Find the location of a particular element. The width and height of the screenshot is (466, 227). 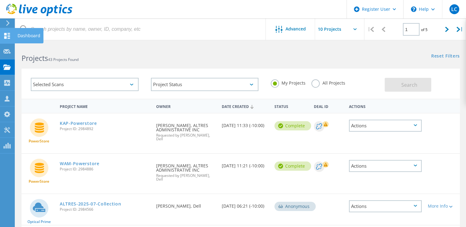

div: More Info is located at coordinates (443, 207).